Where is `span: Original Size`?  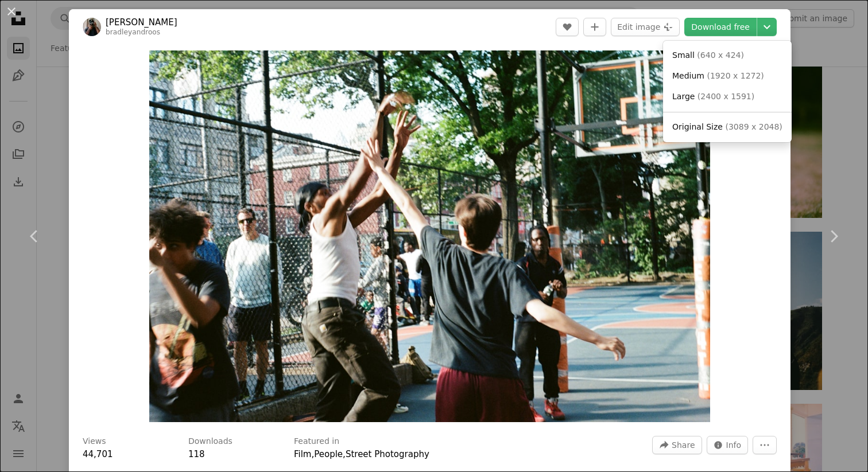 span: Original Size is located at coordinates (697, 127).